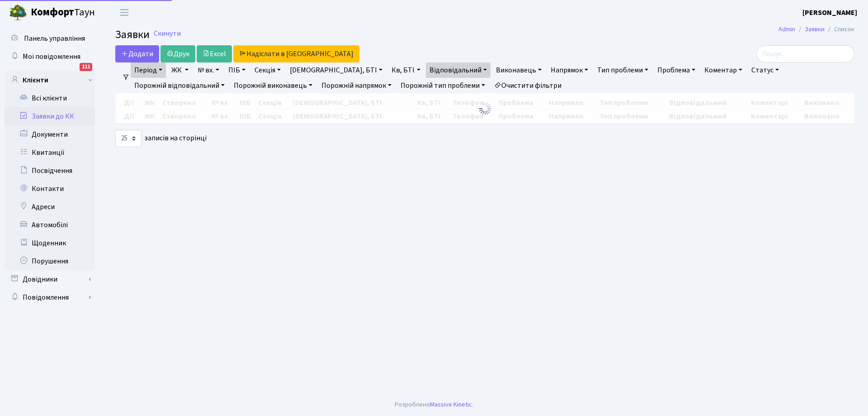  I want to click on a: Проблема, so click(676, 70).